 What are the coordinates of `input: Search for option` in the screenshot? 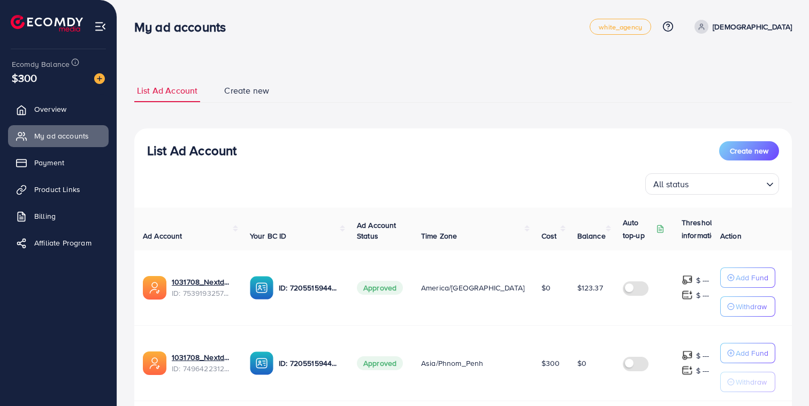 It's located at (728, 183).